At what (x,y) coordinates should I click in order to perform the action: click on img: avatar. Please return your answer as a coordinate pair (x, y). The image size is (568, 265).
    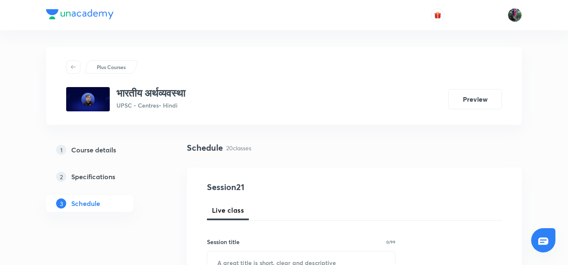
    Looking at the image, I should click on (438, 15).